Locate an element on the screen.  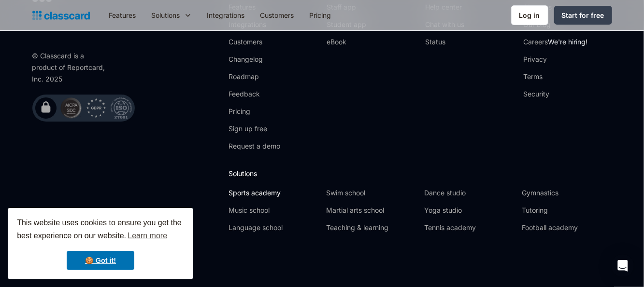
a: Sign up free is located at coordinates (254, 129).